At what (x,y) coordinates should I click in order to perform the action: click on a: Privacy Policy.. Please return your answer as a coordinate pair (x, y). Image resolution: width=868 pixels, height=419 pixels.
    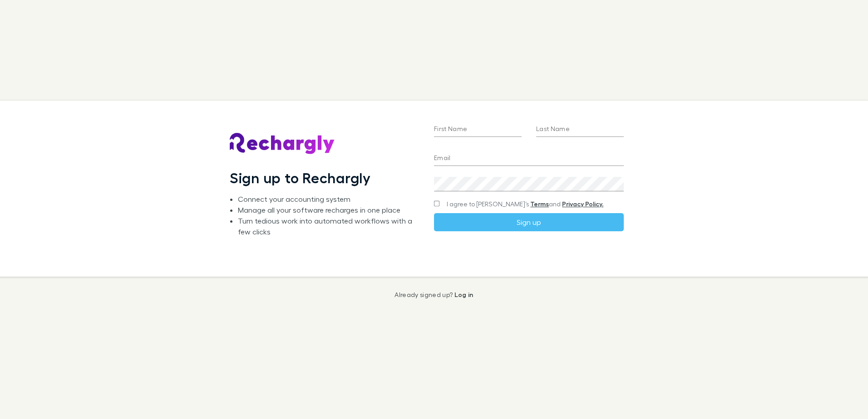
    Looking at the image, I should click on (582, 203).